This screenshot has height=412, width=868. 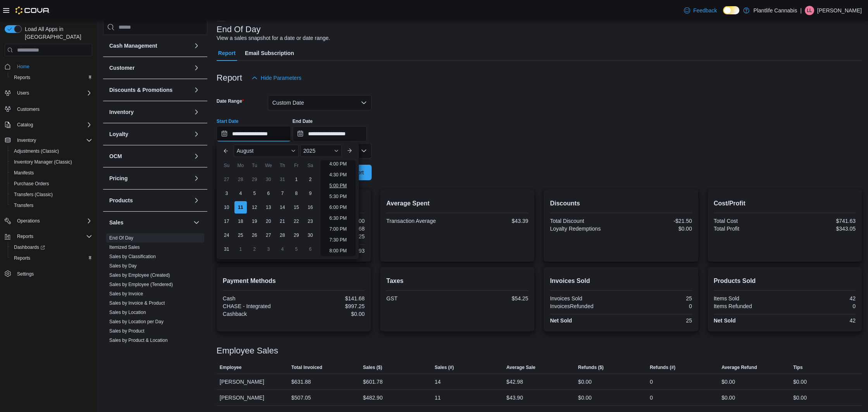 What do you see at coordinates (282, 221) in the screenshot?
I see `div: day-21` at bounding box center [282, 221].